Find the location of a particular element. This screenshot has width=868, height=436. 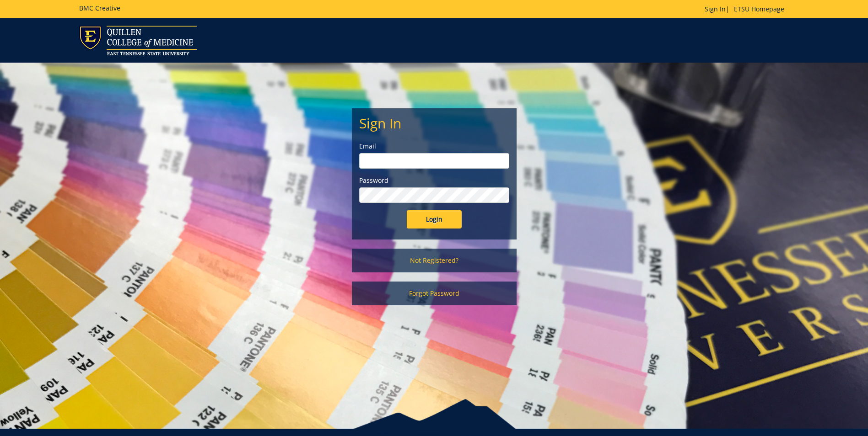

img: ETSU logo is located at coordinates (138, 41).